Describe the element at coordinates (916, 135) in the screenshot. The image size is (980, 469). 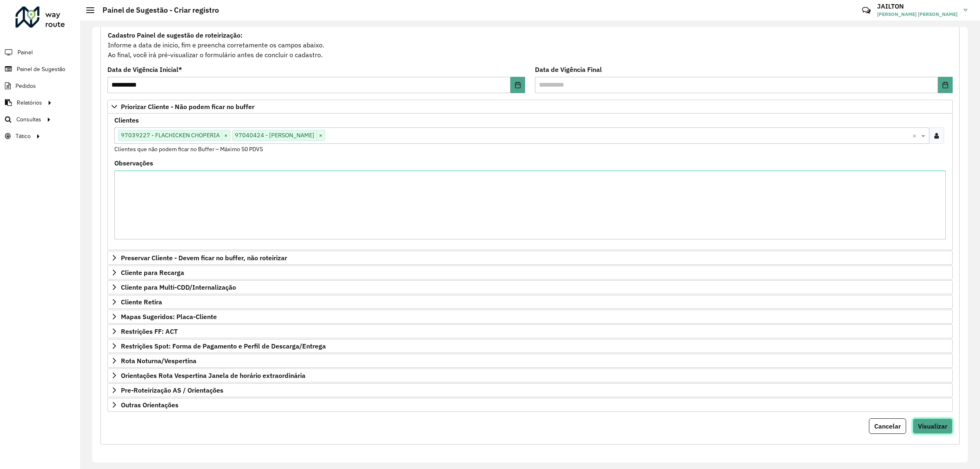
I see `span: Clear all` at that location.